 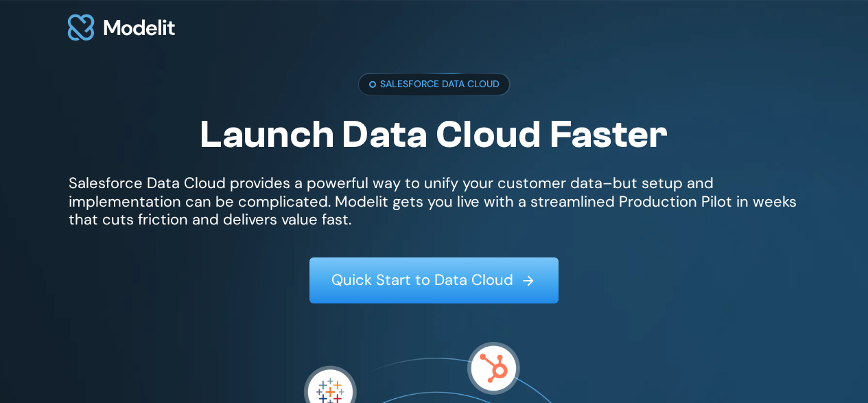 I want to click on p: SALESFORCE DATA CLOUD, so click(x=440, y=84).